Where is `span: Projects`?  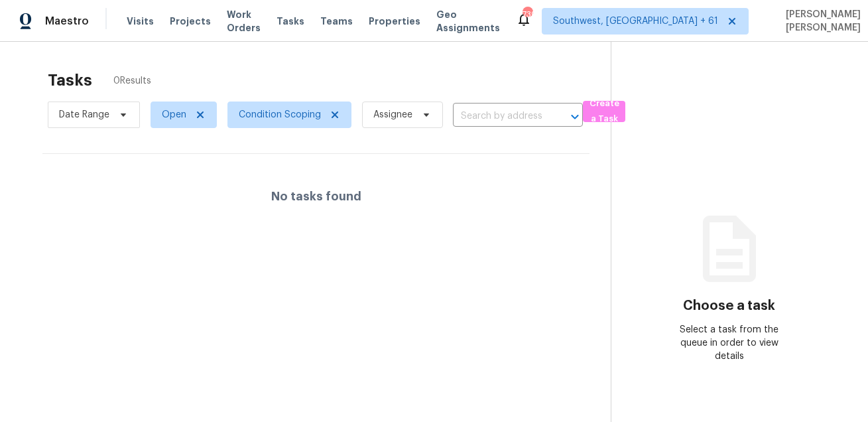
span: Projects is located at coordinates (190, 21).